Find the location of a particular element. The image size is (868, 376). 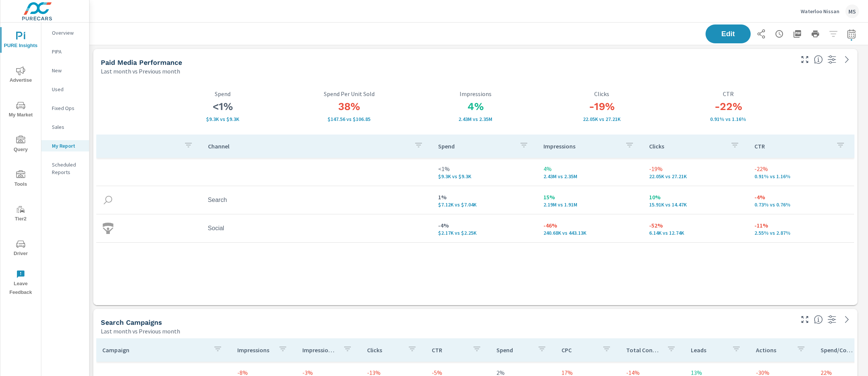

span: Driver is located at coordinates (20, 249).